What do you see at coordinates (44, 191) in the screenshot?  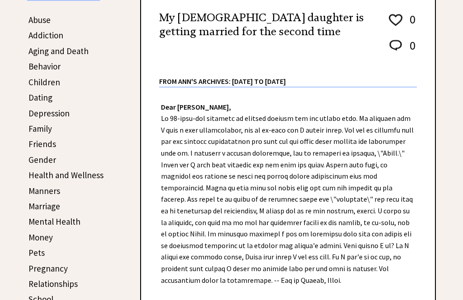 I see `a: Manners` at bounding box center [44, 191].